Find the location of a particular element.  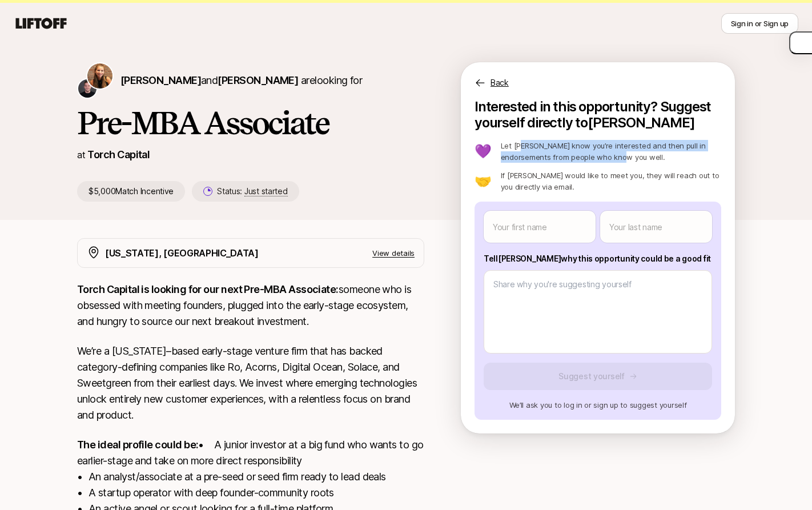

p: We’ll ask you to log in or sign up to suggest yourself is located at coordinates (598, 405).